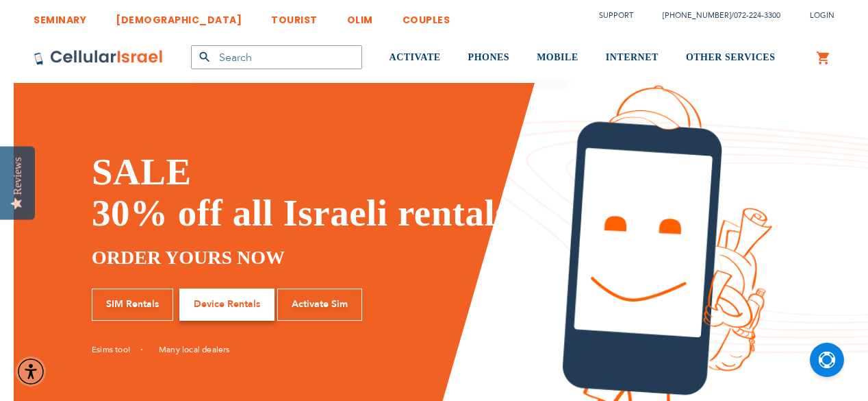 This screenshot has width=868, height=401. I want to click on a: Activate Sim, so click(320, 304).